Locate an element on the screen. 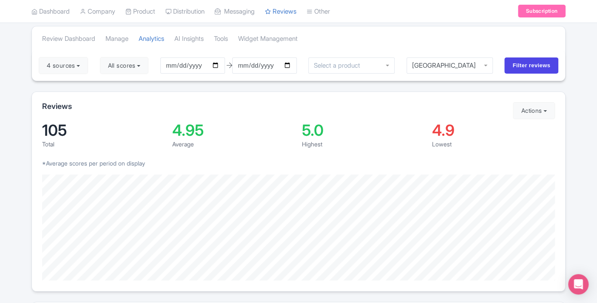  a: Analytics is located at coordinates (151, 39).